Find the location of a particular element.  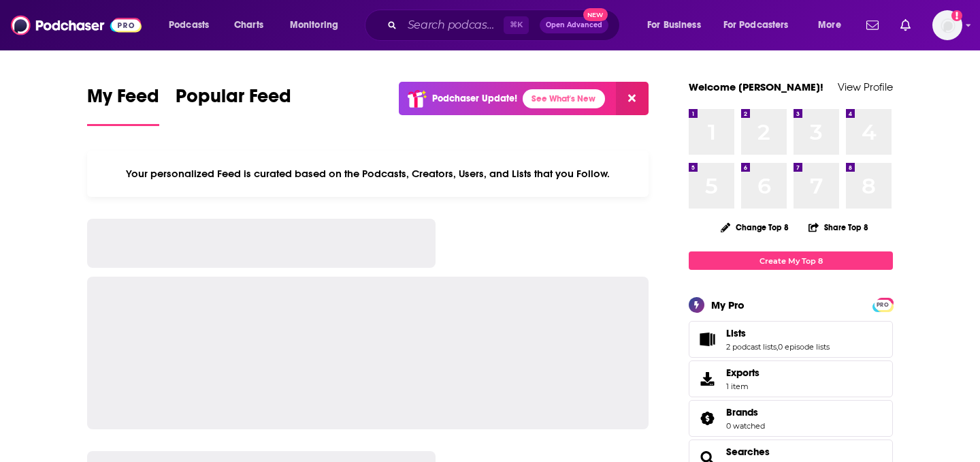

div: My Pro is located at coordinates (728, 305).